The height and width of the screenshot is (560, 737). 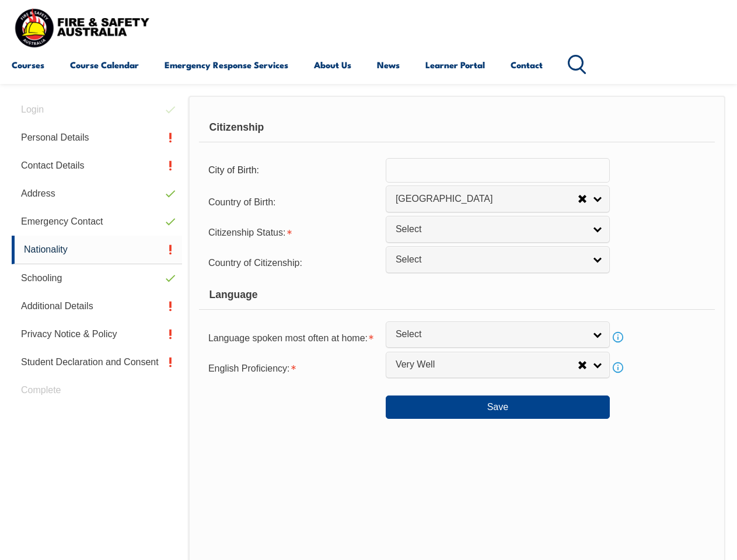 What do you see at coordinates (97, 194) in the screenshot?
I see `a: Address` at bounding box center [97, 194].